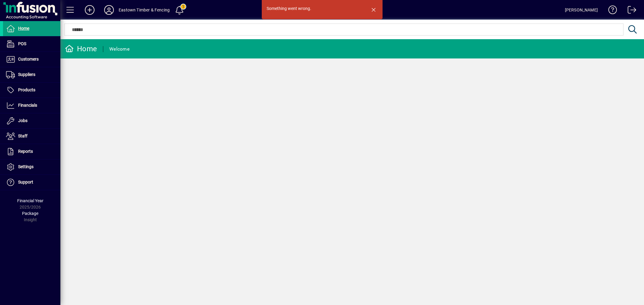  What do you see at coordinates (81, 49) in the screenshot?
I see `div: Home` at bounding box center [81, 49].